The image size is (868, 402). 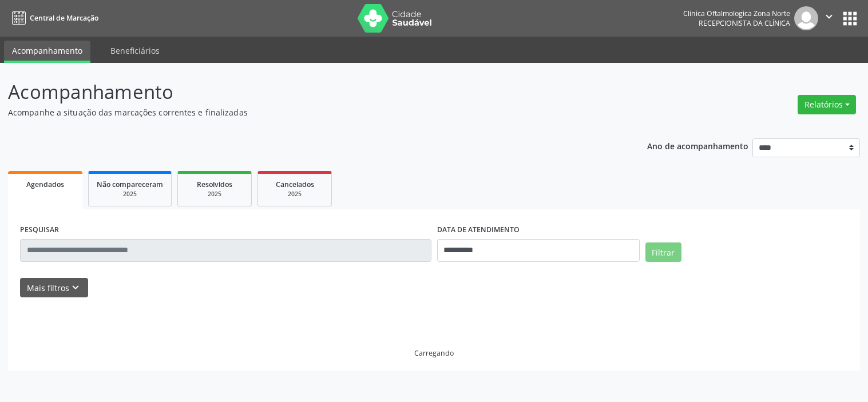 What do you see at coordinates (306, 92) in the screenshot?
I see `p: Acompanhamento` at bounding box center [306, 92].